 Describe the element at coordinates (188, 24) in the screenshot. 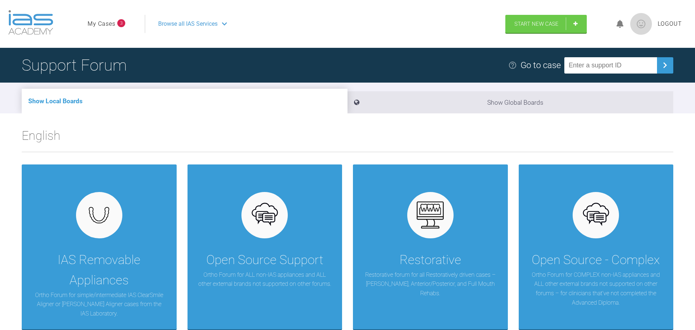

I see `span: Browse all IAS Services` at that location.